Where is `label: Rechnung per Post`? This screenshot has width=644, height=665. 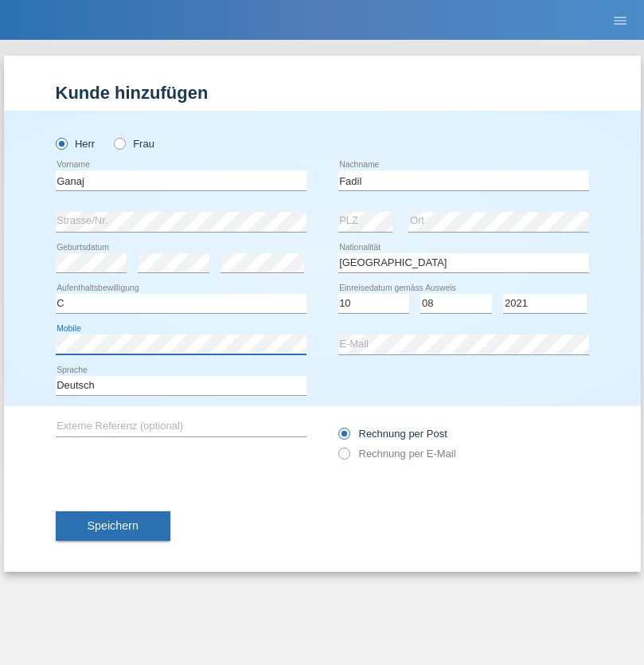 label: Rechnung per Post is located at coordinates (393, 434).